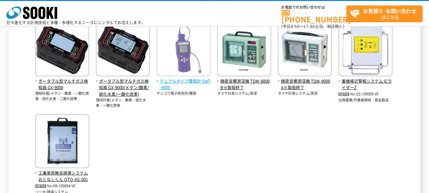  Describe the element at coordinates (384, 14) in the screenshot. I see `a: お見積り･お問い合わせはこちら` at that location.